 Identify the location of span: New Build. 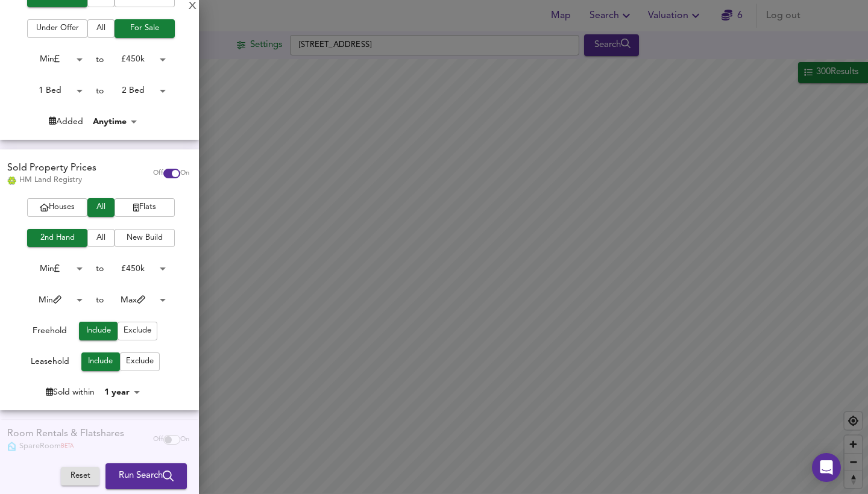
(145, 238).